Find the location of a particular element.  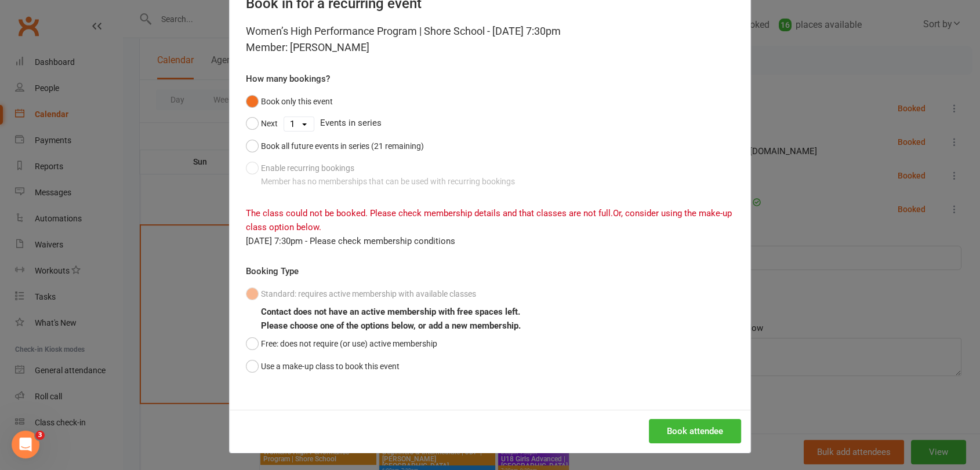

button: Book all future events in series (21 remaining) is located at coordinates (335, 146).